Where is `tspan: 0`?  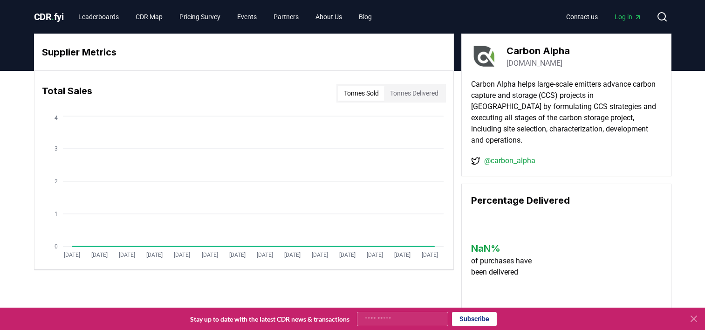
tspan: 0 is located at coordinates (55, 246).